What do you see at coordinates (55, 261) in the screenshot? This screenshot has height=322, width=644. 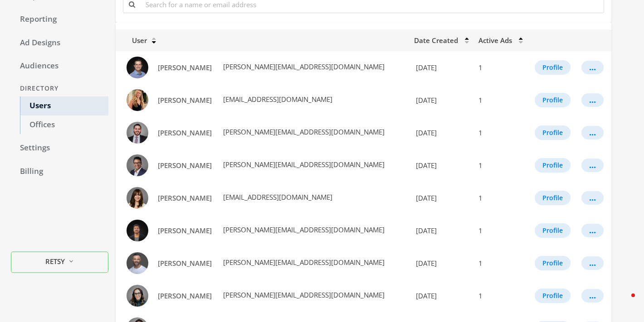 I see `span: RETSY` at bounding box center [55, 261].